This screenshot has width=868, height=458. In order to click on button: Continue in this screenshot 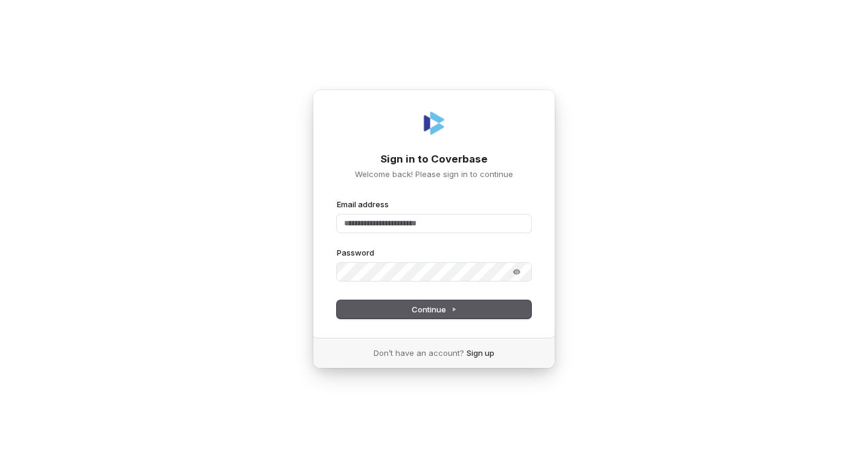, I will do `click(434, 310)`.